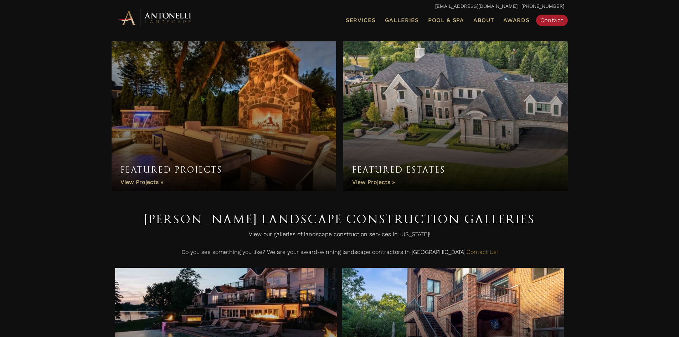 The width and height of the screenshot is (679, 337). I want to click on img: Antonelli Horizontal Logo, so click(154, 17).